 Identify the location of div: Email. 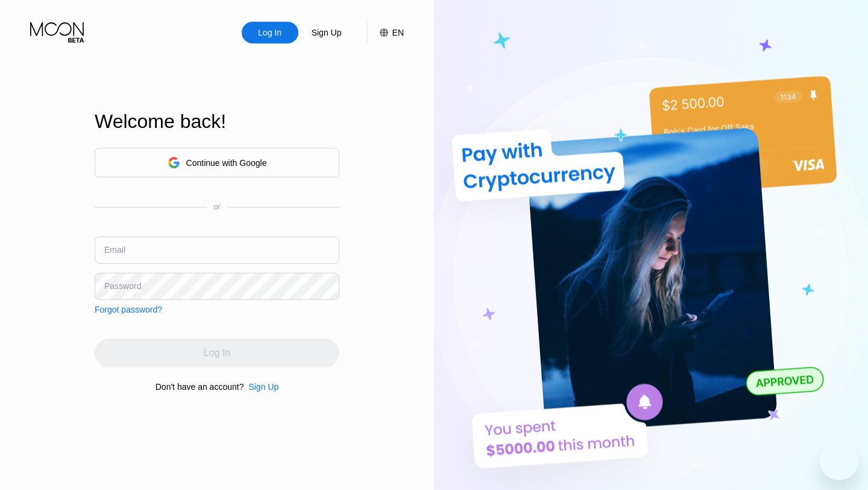
(115, 250).